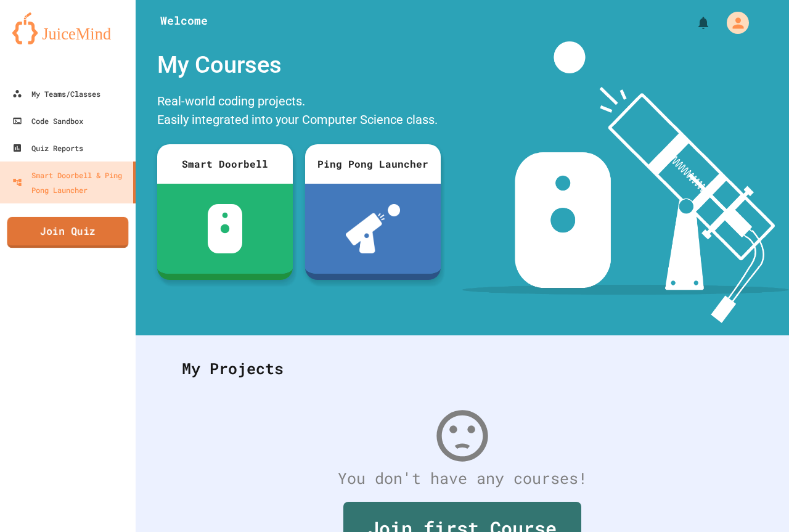 The image size is (789, 532). What do you see at coordinates (70, 182) in the screenshot?
I see `div: Smart Doorbell & Ping Pong Launcher` at bounding box center [70, 182].